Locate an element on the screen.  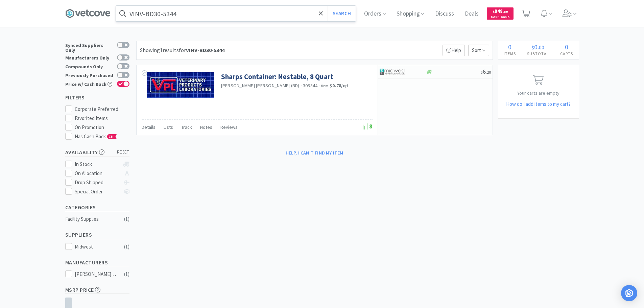
h5: Availability is located at coordinates (98, 152).